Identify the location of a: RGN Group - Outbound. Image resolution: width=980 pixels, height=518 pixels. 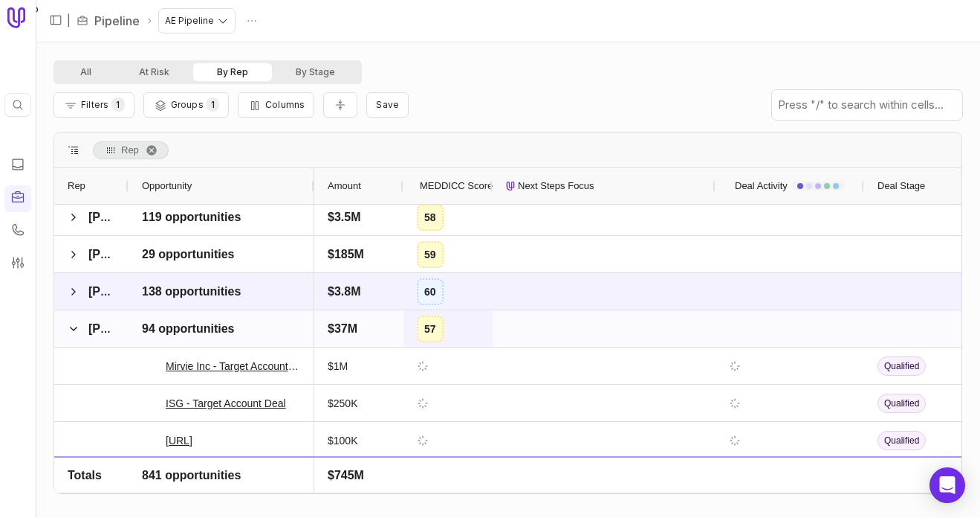
(221, 478).